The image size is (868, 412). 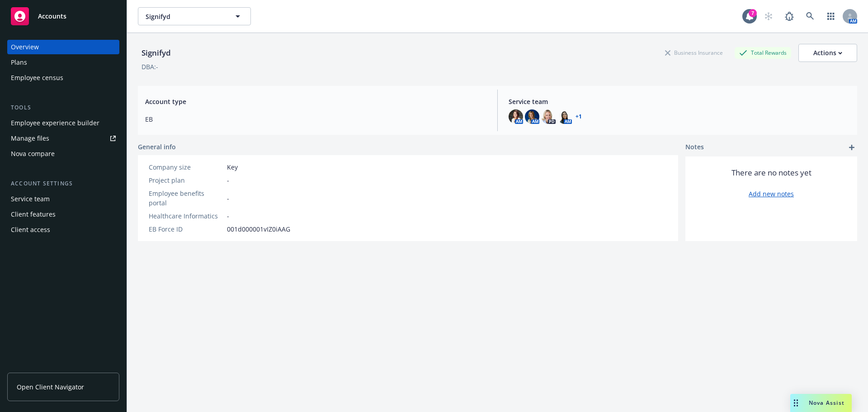 I want to click on a: Manage files, so click(x=63, y=139).